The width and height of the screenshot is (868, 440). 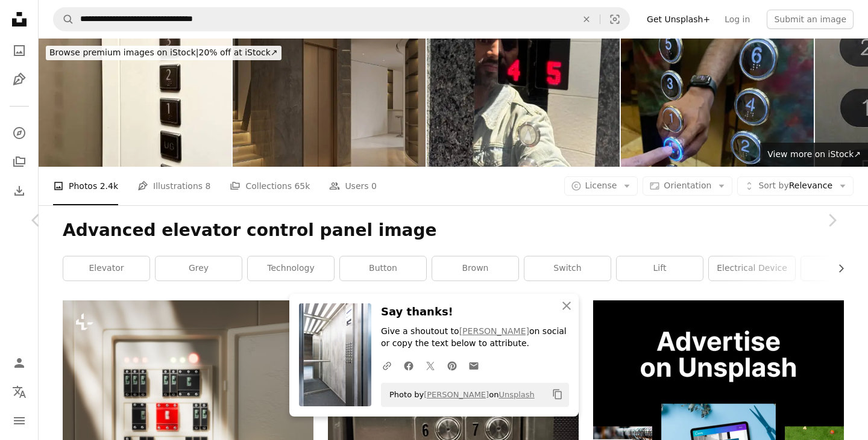 I want to click on button: Visual search, so click(x=614, y=19).